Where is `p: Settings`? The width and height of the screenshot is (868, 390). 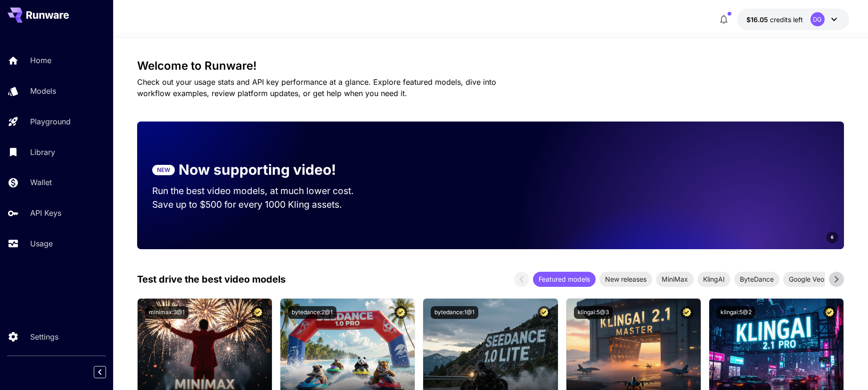
p: Settings is located at coordinates (44, 337).